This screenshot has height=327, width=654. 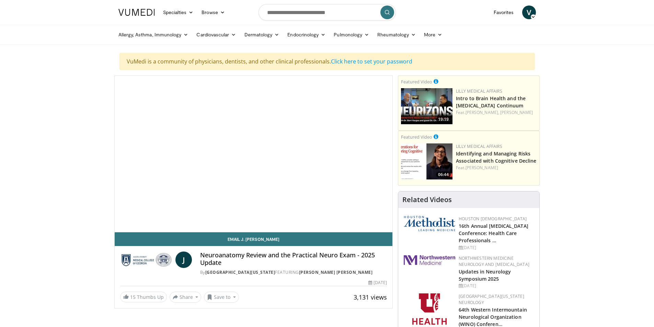 What do you see at coordinates (430, 260) in the screenshot?
I see `img: 2a462fb6-9365-492a-ac79-3166a6f924d8.png.150x105_q85_autocrop_double_scale_upscale_version-0.2.jpg` at bounding box center [430, 260].